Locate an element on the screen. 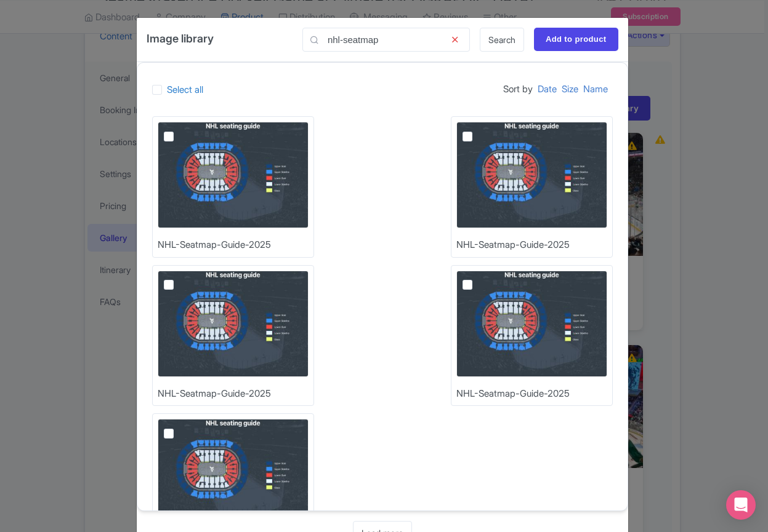  a: Size is located at coordinates (570, 90).